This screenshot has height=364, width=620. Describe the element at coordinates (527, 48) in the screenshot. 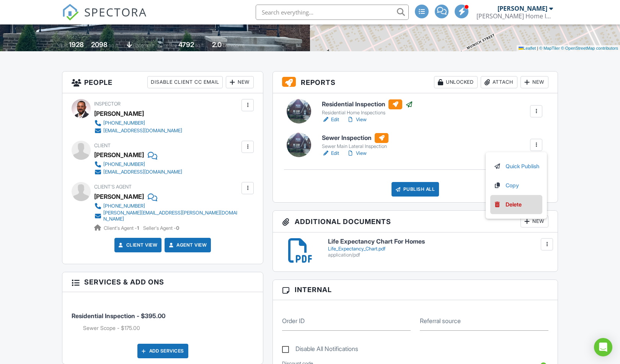

I see `a: Leaflet` at that location.